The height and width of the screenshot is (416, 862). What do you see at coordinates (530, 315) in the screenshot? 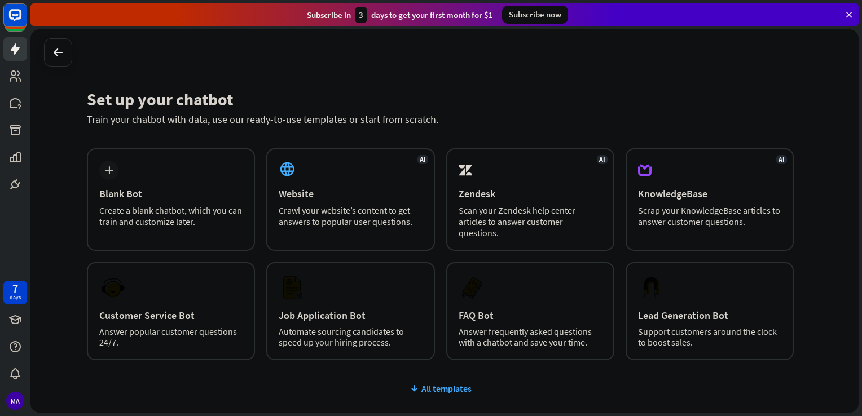
I see `div: FAQ Bot` at bounding box center [530, 315].